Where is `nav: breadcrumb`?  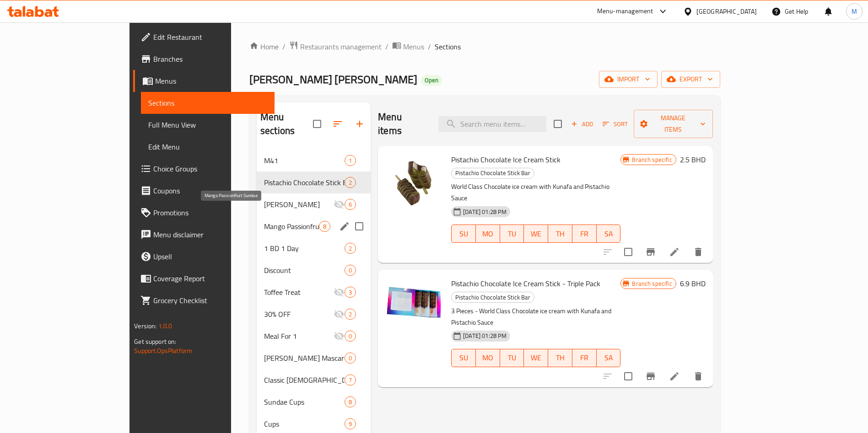
nav: breadcrumb is located at coordinates (485, 47).